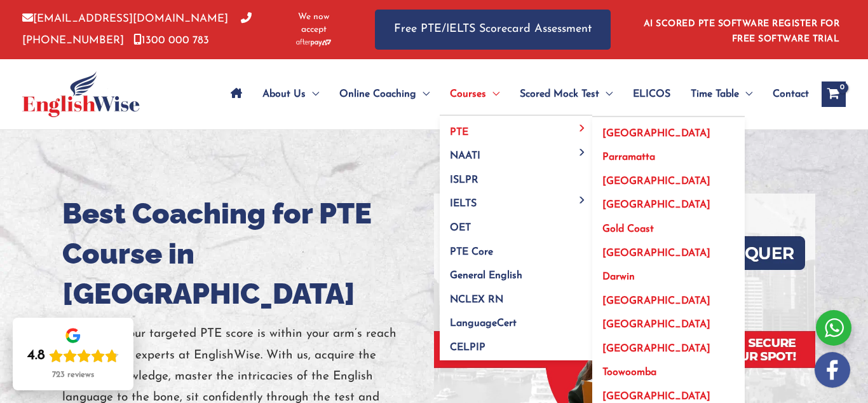 Image resolution: width=868 pixels, height=403 pixels. I want to click on a: Gold Coast, so click(669, 226).